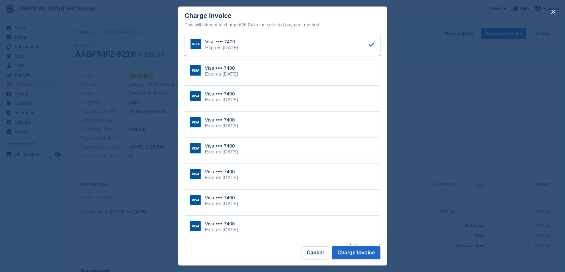 Image resolution: width=565 pixels, height=272 pixels. I want to click on a: Add a new card, so click(364, 246).